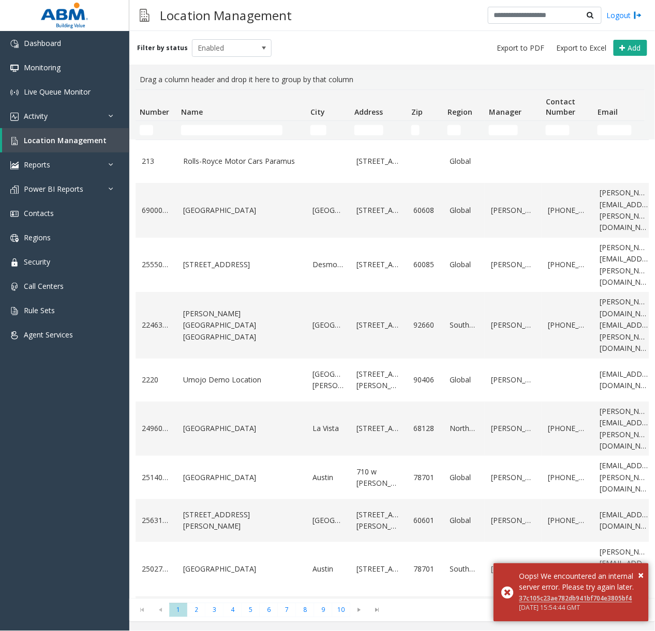 Image resolution: width=655 pixels, height=631 pixels. Describe the element at coordinates (156, 130) in the screenshot. I see `td: Number Filter` at that location.